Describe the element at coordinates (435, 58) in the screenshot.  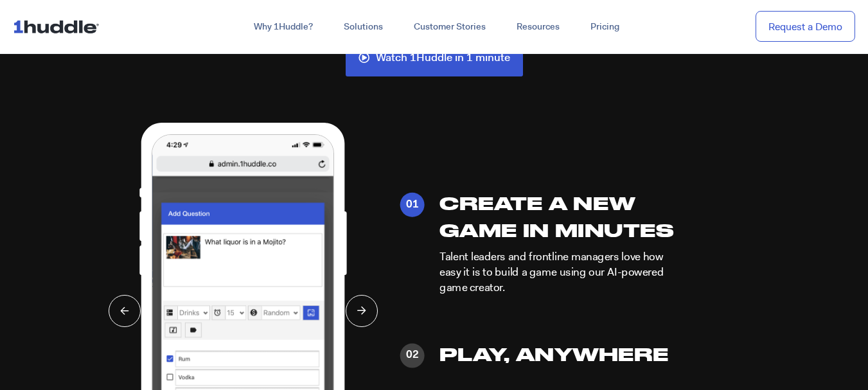
I see `a: Watch 1Huddle in 1 minute` at that location.